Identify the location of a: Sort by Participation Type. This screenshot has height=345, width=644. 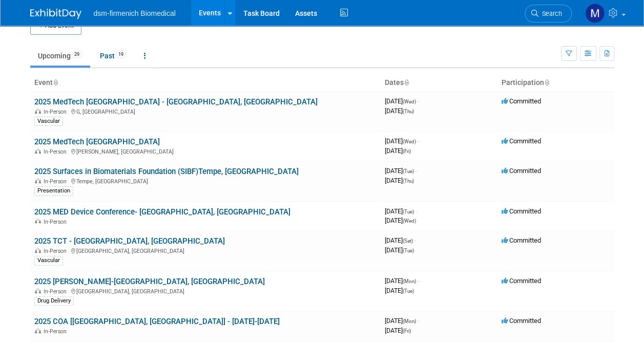
(546, 82).